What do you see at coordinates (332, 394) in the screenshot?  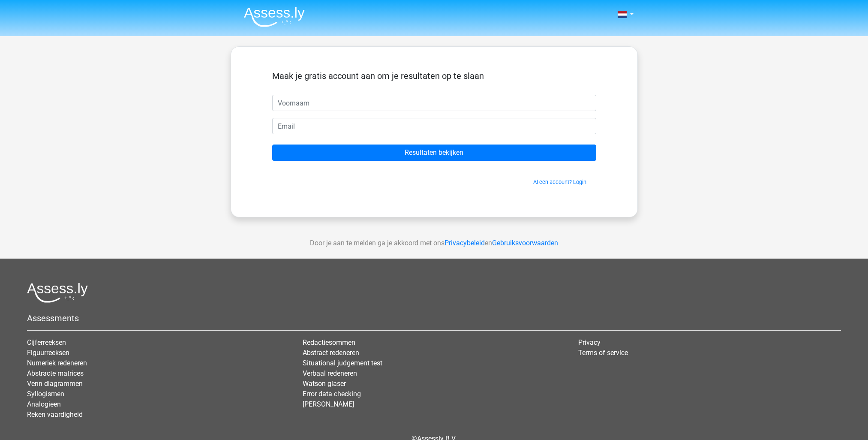 I see `a: Error data checking` at bounding box center [332, 394].